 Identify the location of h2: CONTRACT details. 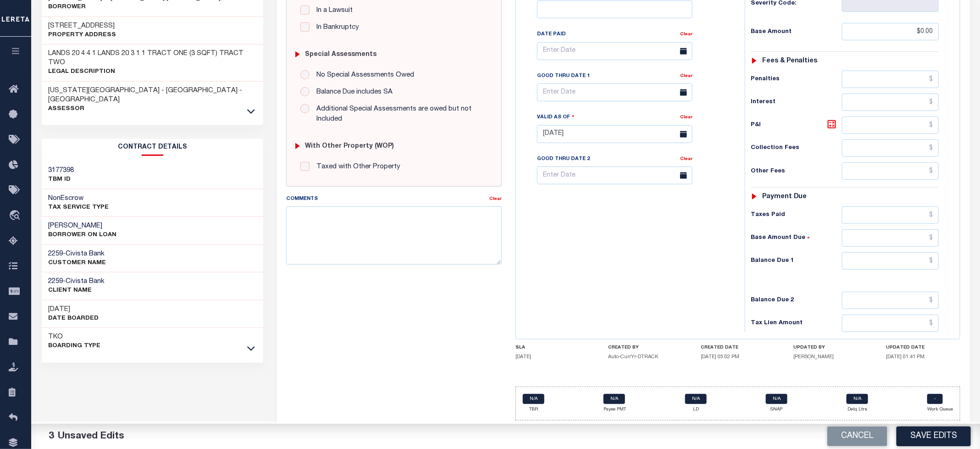
(153, 148).